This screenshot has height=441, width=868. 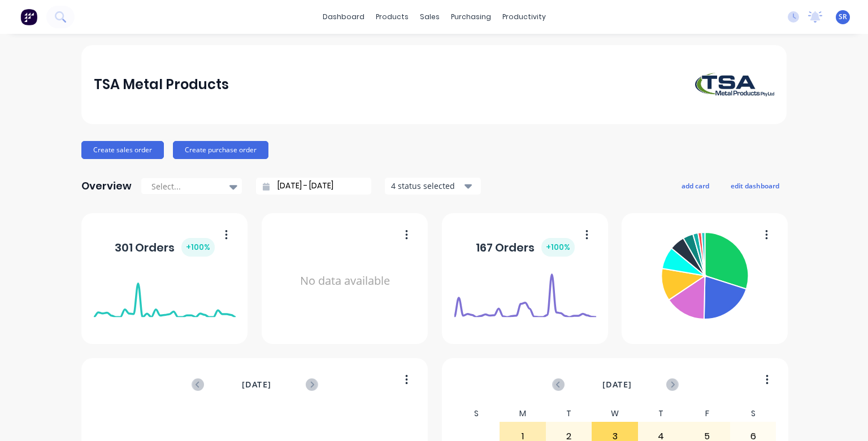 What do you see at coordinates (427, 185) in the screenshot?
I see `div: 4 status selected` at bounding box center [427, 185].